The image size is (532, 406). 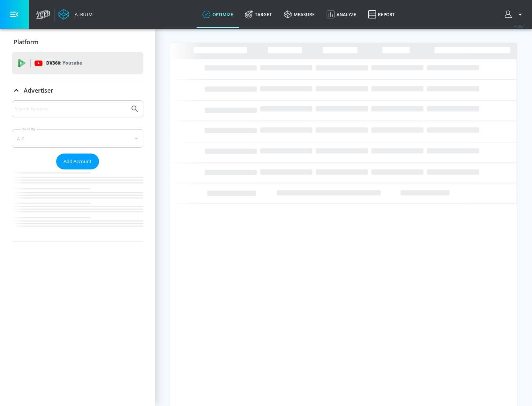 I want to click on p: Platform, so click(x=26, y=42).